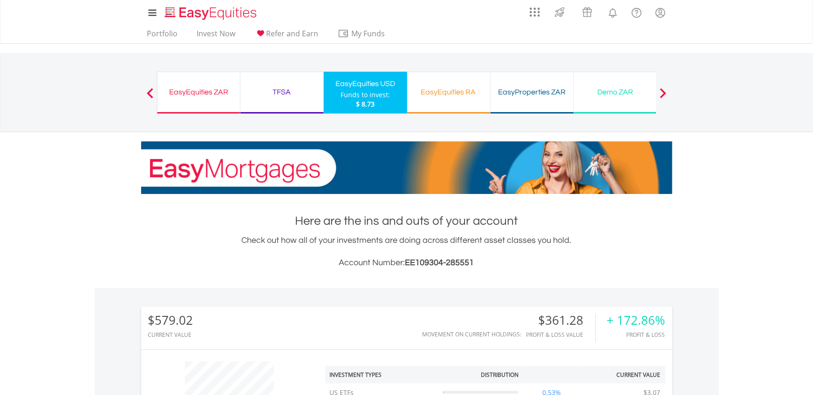 This screenshot has height=395, width=813. Describe the element at coordinates (406, 263) in the screenshot. I see `h3: Account Number:` at that location.